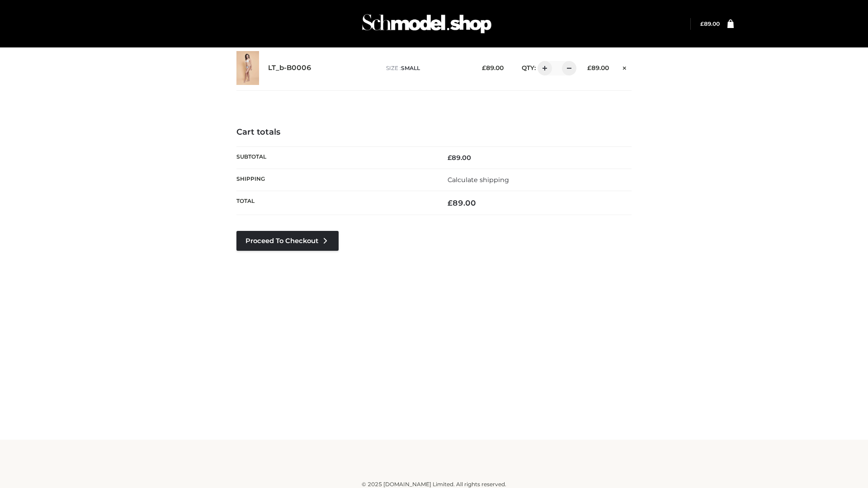 This screenshot has width=868, height=488. What do you see at coordinates (625, 67) in the screenshot?
I see `a: Remove this item` at bounding box center [625, 67].